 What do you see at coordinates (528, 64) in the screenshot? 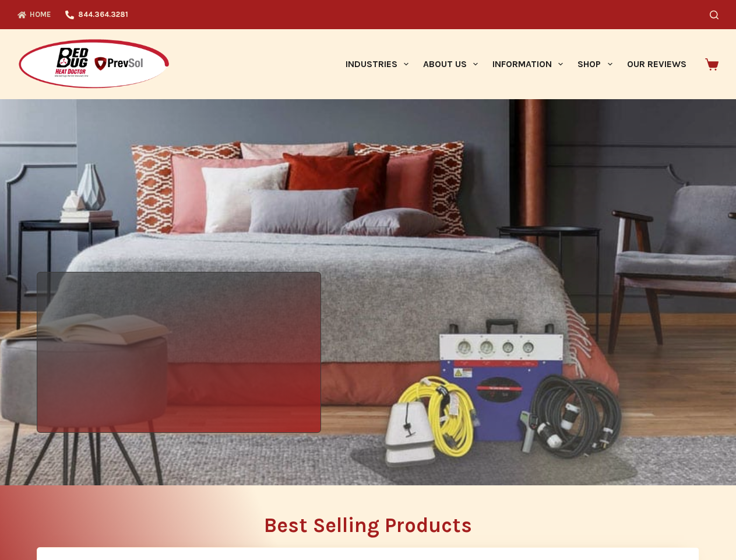
I see `a: Information` at bounding box center [528, 64].